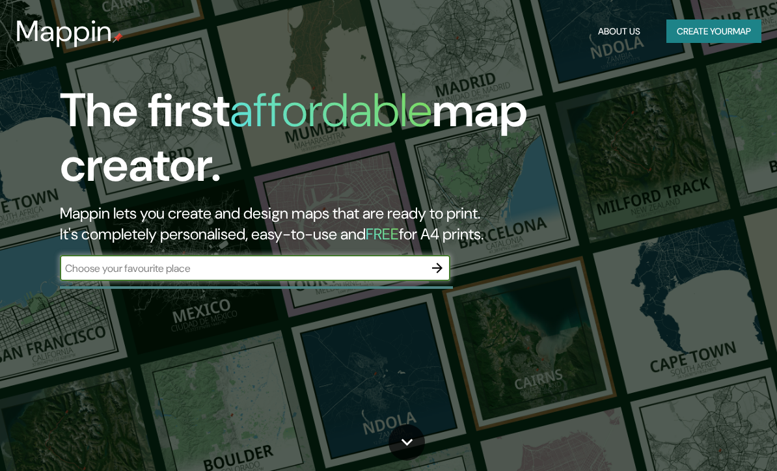 Image resolution: width=777 pixels, height=471 pixels. What do you see at coordinates (331, 110) in the screenshot?
I see `h1: affordable` at bounding box center [331, 110].